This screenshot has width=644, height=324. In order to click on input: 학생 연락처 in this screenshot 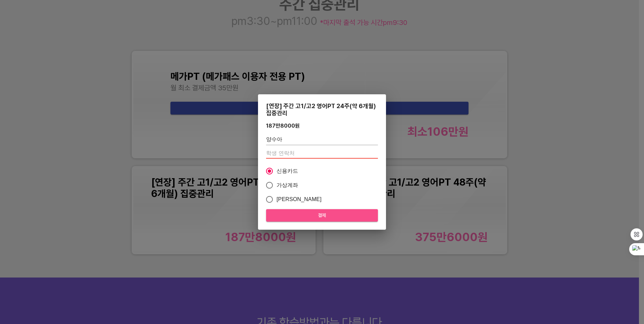, I will do `click(322, 153)`.